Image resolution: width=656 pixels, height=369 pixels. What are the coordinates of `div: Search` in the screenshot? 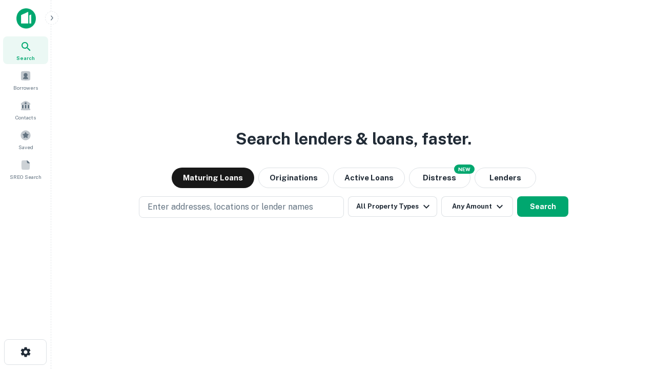 It's located at (26, 50).